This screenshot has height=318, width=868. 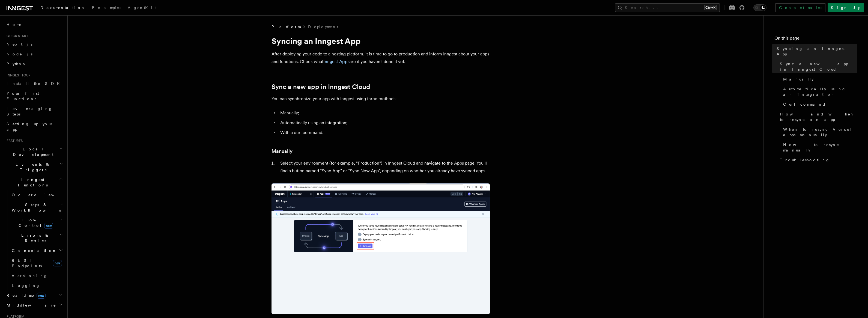 I want to click on a: Inngest Apps, so click(x=337, y=61).